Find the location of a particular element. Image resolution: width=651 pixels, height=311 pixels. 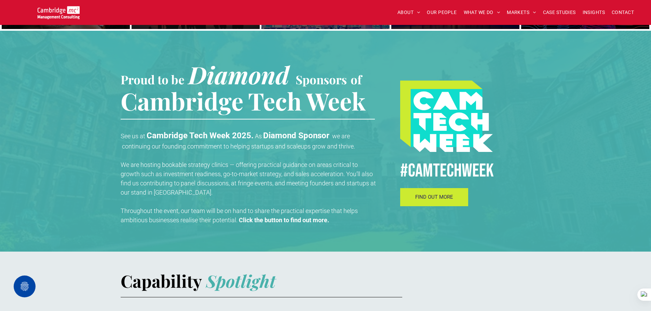

a: INSIGHTS is located at coordinates (594, 12).